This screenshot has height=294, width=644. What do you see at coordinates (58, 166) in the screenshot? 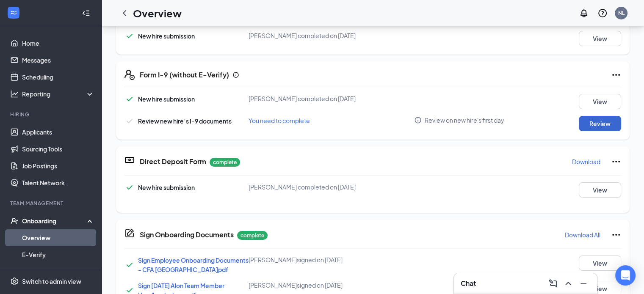
I see `a: Job Postings` at bounding box center [58, 166].